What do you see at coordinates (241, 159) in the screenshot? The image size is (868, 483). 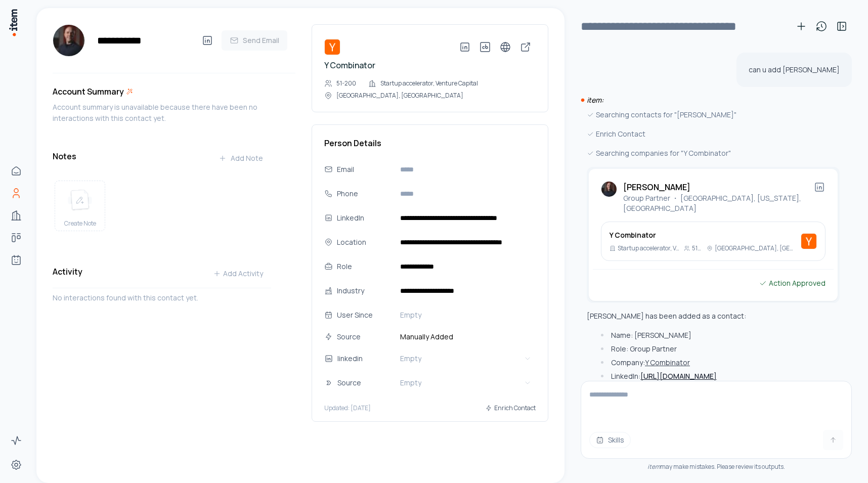 I see `button: Add Note` at bounding box center [241, 159].